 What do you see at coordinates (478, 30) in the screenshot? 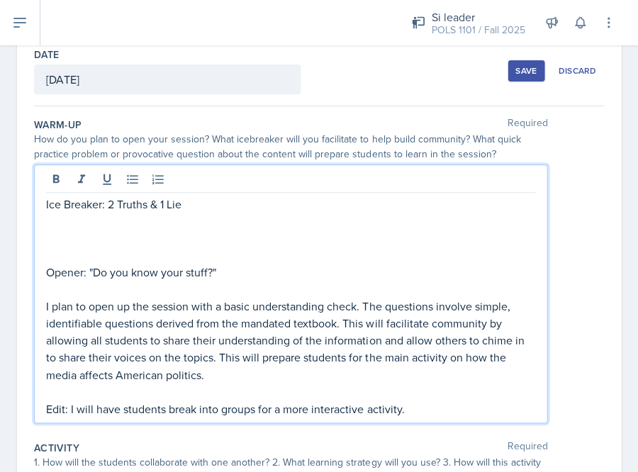
I see `div: POLS 1101 / Fall 2025` at bounding box center [478, 30].